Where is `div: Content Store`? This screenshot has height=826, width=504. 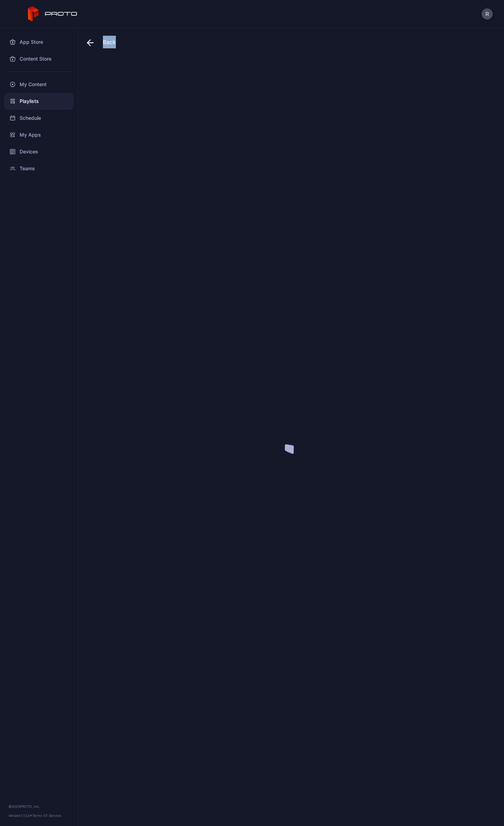
div: Content Store is located at coordinates (39, 59).